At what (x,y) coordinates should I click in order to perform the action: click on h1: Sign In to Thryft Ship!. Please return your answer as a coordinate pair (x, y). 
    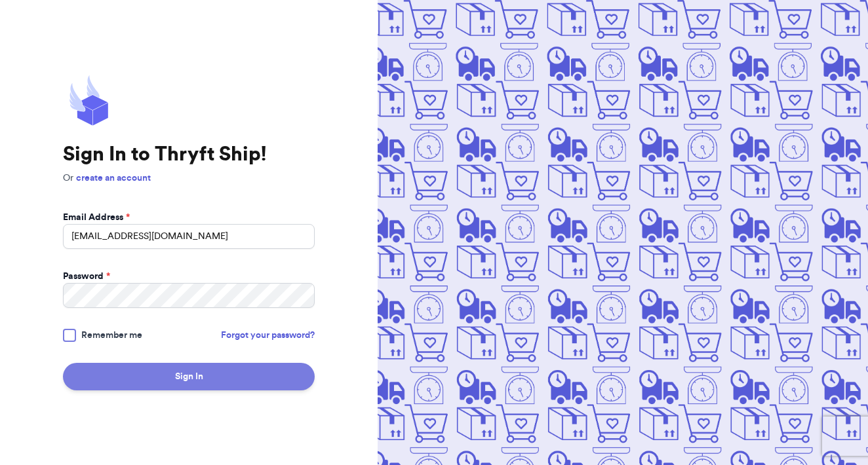
    Looking at the image, I should click on (188, 154).